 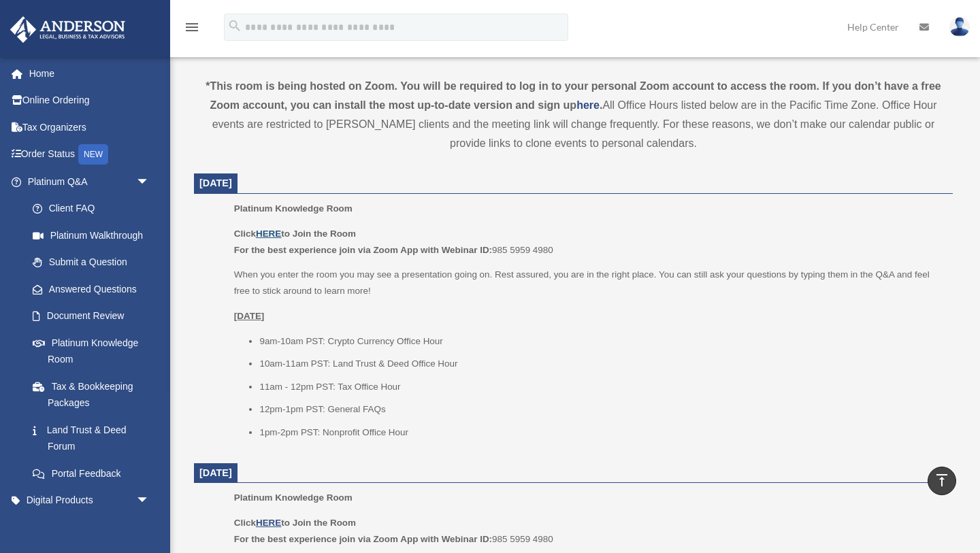 I want to click on li: 1pm-2pm PST: Nonprofit Office Hour, so click(x=601, y=432).